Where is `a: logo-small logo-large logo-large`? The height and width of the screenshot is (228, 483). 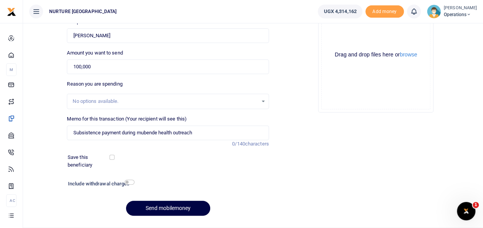
a: logo-small logo-large logo-large is located at coordinates (12, 11).